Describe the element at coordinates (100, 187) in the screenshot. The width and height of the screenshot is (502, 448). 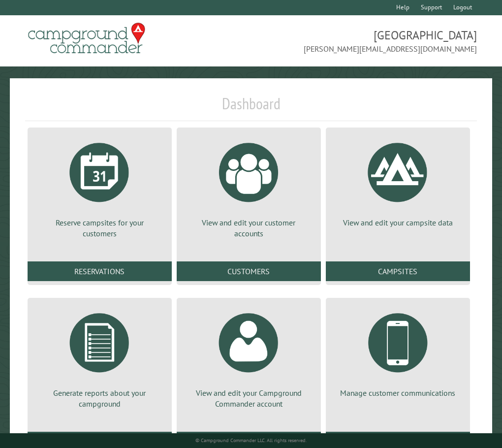
I see `a: Reserve campsites for your customers` at that location.